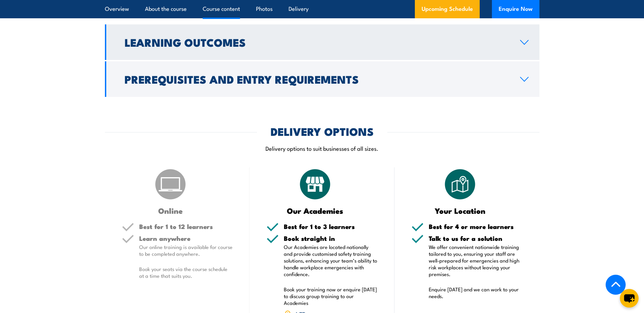 The height and width of the screenshot is (313, 644). Describe the element at coordinates (331, 261) in the screenshot. I see `p: Our Academies are located nationally and provide customised safety training solutions, enhancing ...` at that location.